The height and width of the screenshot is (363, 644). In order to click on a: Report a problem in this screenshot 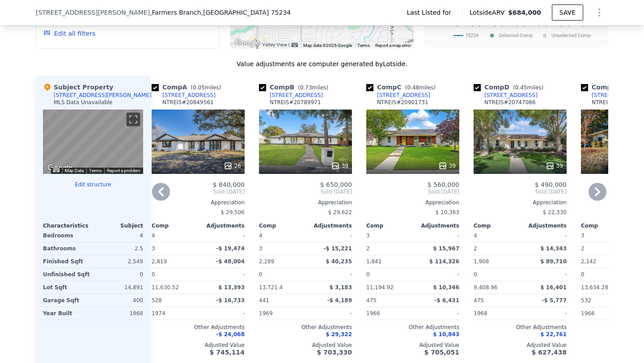, I will do `click(124, 171)`.